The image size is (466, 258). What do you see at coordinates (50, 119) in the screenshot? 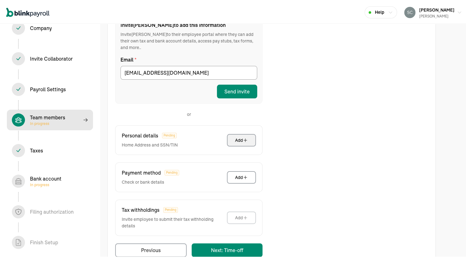
I see `span: Team membersIn progress` at bounding box center [50, 119].